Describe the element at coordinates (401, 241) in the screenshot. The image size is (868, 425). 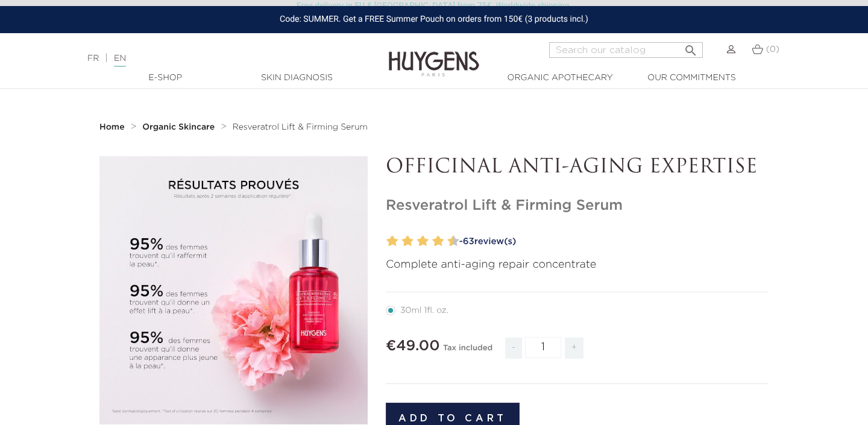
I see `label: 3` at that location.